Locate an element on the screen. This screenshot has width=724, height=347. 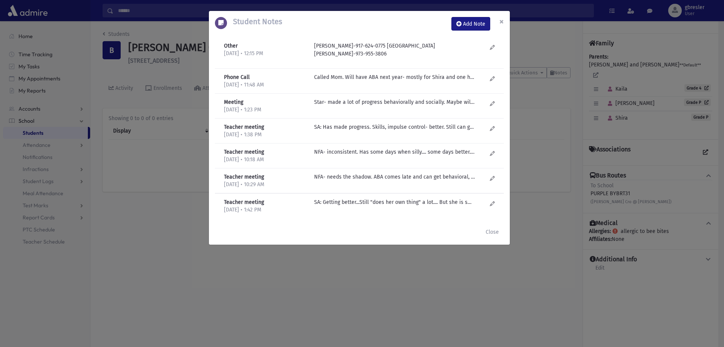
p: SA: Has made progress. Skills, impulse control- better. Still can get "out of control". needs sup... is located at coordinates (395, 127).